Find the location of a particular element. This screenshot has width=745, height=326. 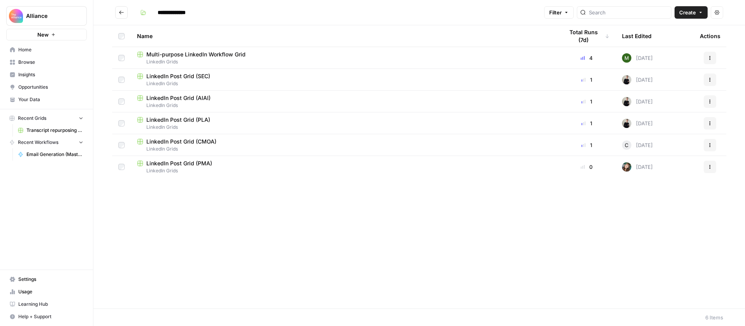

a: Learning Hub is located at coordinates (46, 304).